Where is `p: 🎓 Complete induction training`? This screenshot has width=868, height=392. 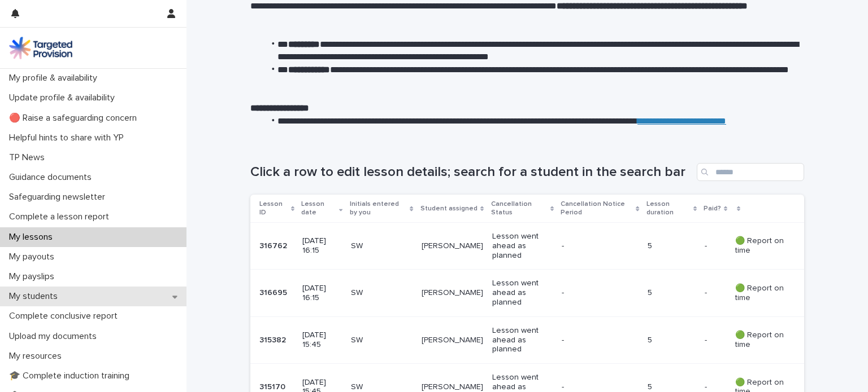 p: 🎓 Complete induction training is located at coordinates (71, 376).